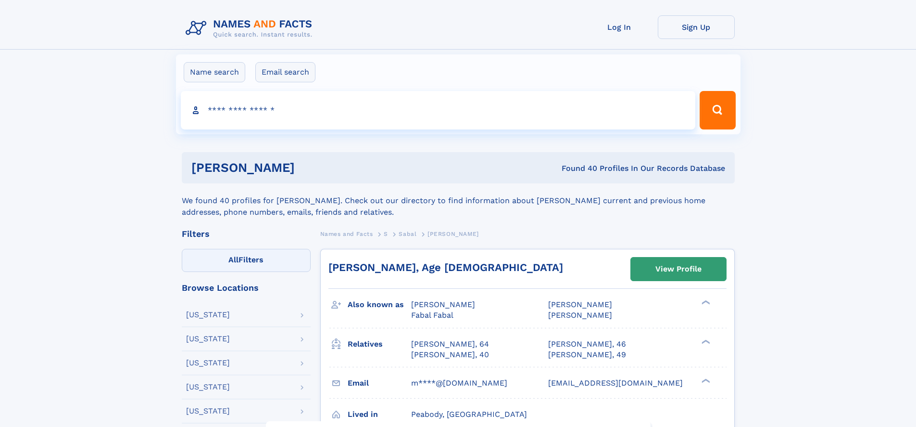 The width and height of the screenshot is (916, 427). What do you see at coordinates (285, 72) in the screenshot?
I see `label: Email search` at bounding box center [285, 72].